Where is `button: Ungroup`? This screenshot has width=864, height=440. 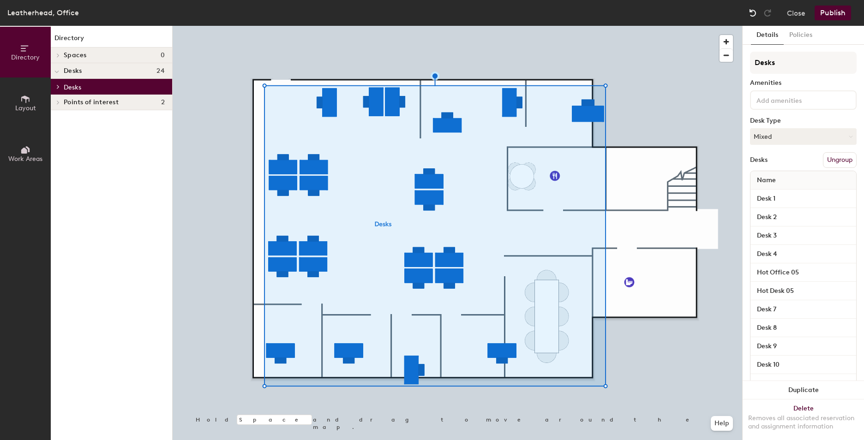 button: Ungroup is located at coordinates (840, 160).